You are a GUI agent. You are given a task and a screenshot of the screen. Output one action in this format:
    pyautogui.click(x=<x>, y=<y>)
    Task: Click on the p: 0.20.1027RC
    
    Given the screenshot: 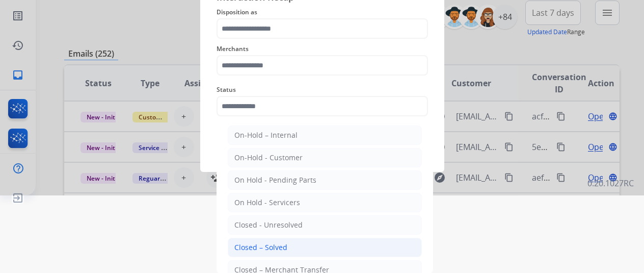 What is the action you would take?
    pyautogui.click(x=610, y=183)
    